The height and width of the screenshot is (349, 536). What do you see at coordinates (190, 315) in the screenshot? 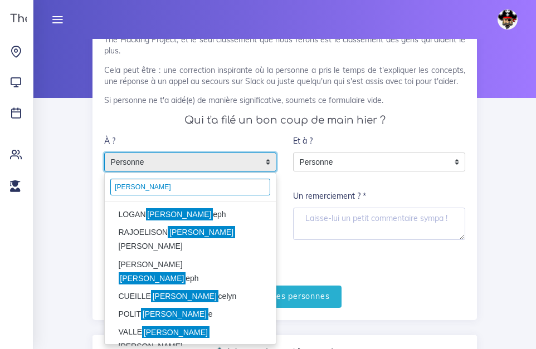
I see `li: POLIT e` at bounding box center [190, 315].